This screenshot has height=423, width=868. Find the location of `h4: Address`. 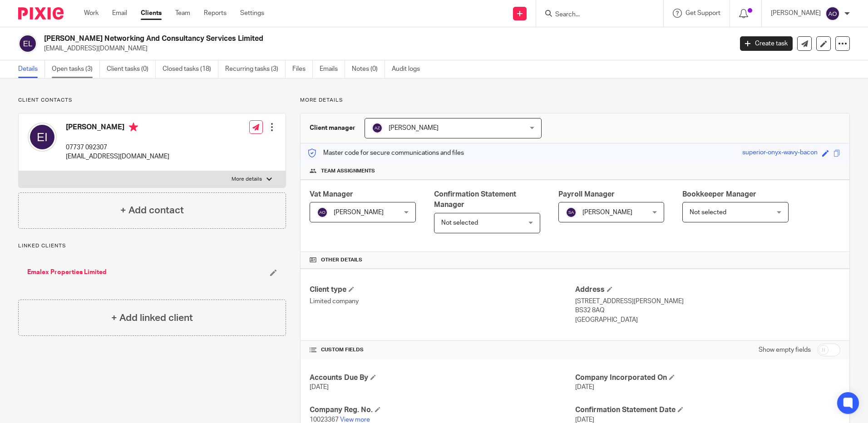

h4: Address is located at coordinates (708, 290).